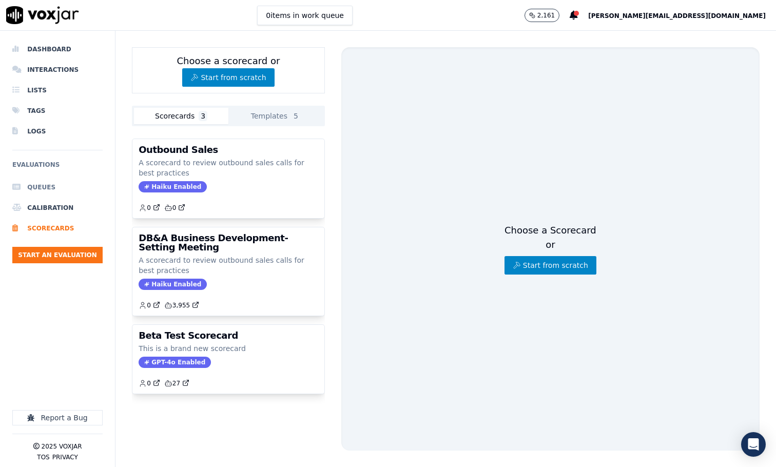 This screenshot has width=776, height=467. Describe the element at coordinates (58, 111) in the screenshot. I see `a: Tags` at that location.